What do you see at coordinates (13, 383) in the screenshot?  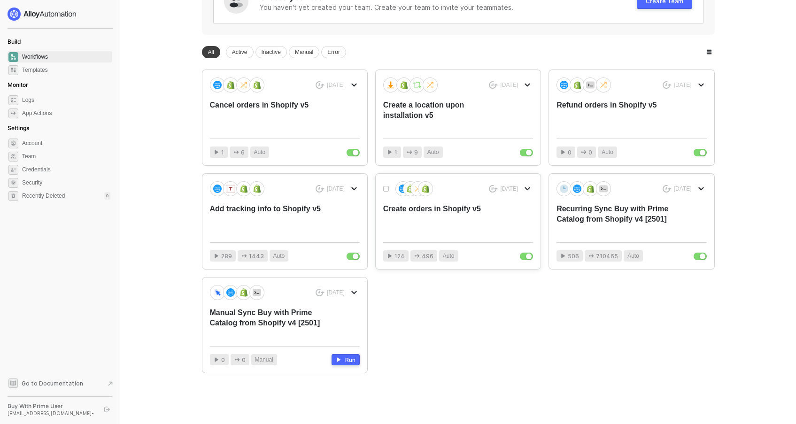 I see `span: documentation` at bounding box center [13, 383].